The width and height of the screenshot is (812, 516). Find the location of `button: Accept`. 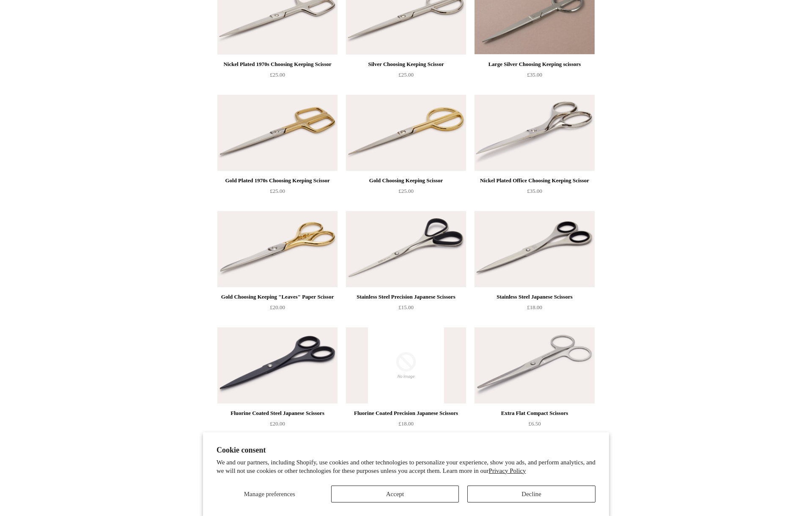

button: Accept is located at coordinates (395, 494).